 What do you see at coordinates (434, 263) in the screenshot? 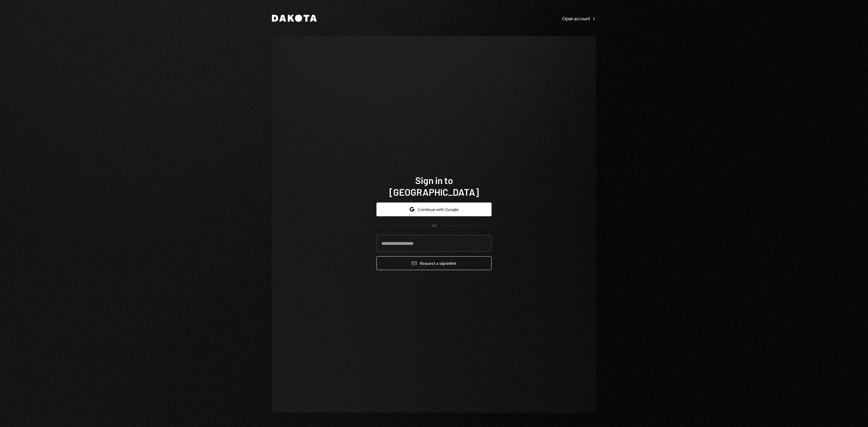
I see `button: Request a signinlink` at bounding box center [434, 263].